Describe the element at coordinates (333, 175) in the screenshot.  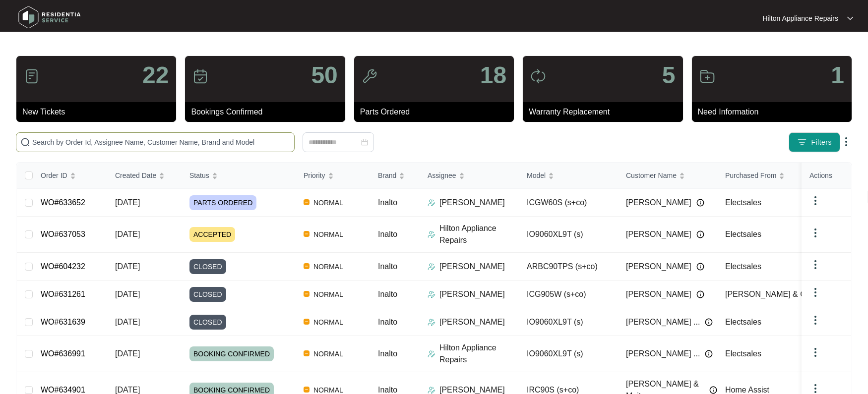
I see `th: Priority` at that location.